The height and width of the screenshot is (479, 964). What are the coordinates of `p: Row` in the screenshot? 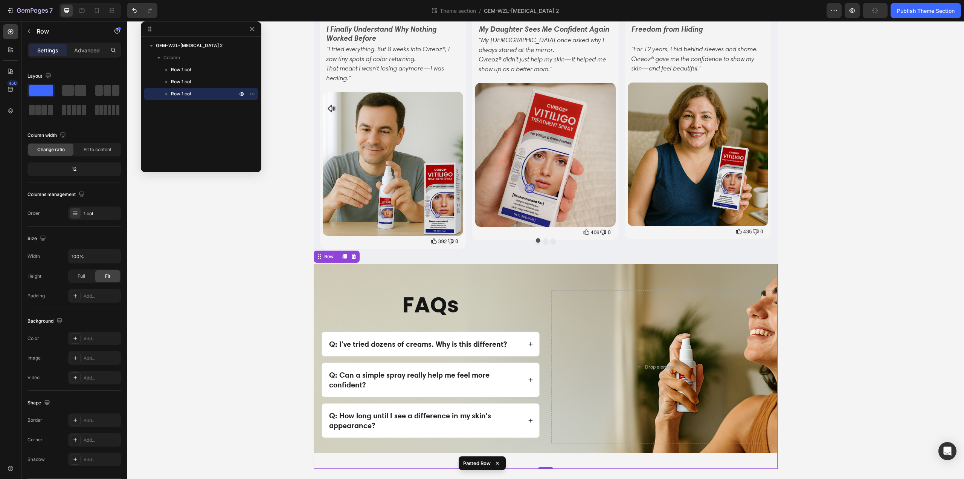 It's located at (69, 31).